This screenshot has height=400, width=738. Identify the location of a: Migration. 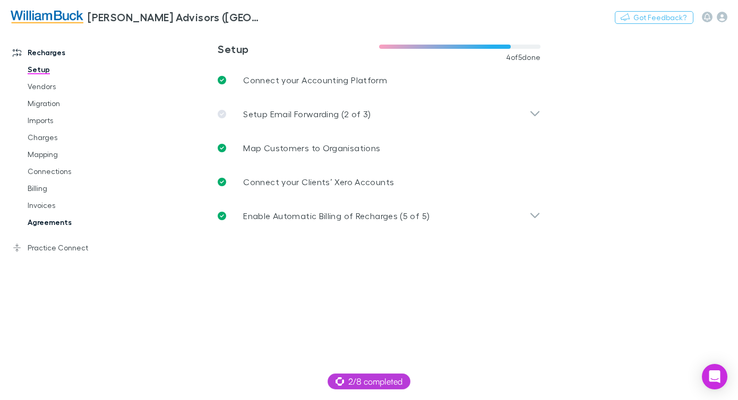
(73, 104).